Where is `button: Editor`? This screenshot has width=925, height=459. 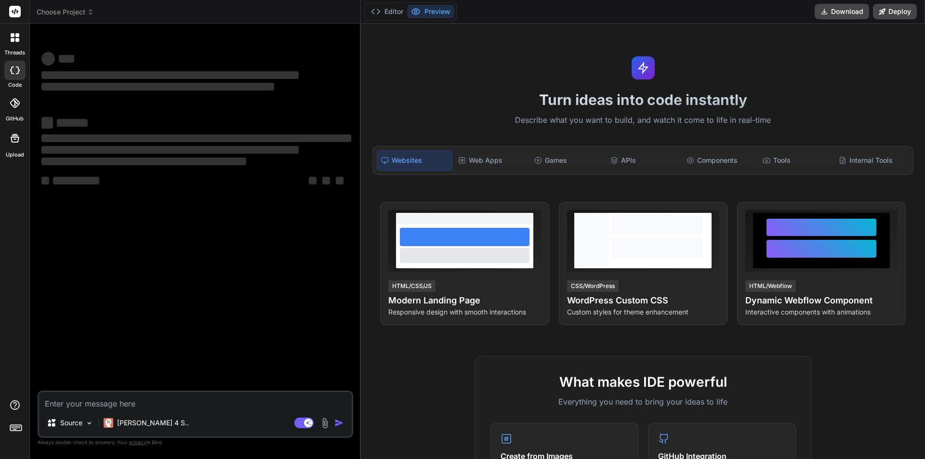 button: Editor is located at coordinates (387, 12).